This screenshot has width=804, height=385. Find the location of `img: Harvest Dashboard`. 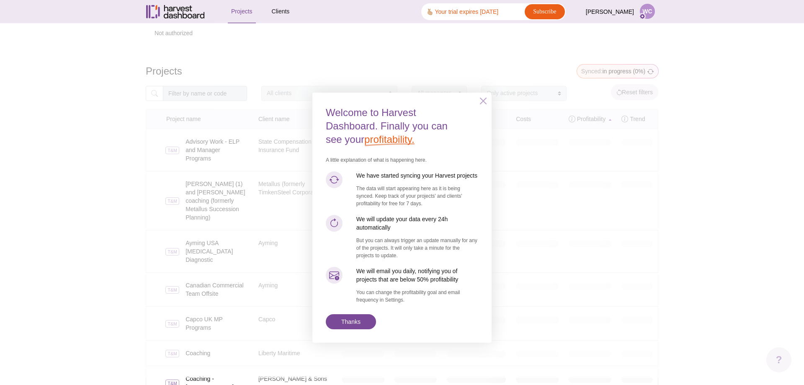

img: Harvest Dashboard is located at coordinates (175, 12).